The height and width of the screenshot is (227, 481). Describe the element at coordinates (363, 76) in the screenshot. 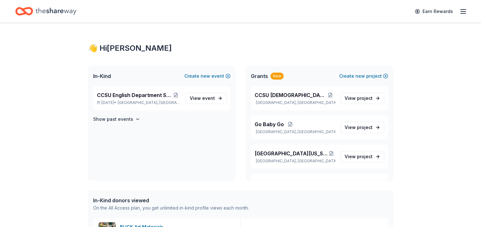

I see `button: Createnewproject` at that location.